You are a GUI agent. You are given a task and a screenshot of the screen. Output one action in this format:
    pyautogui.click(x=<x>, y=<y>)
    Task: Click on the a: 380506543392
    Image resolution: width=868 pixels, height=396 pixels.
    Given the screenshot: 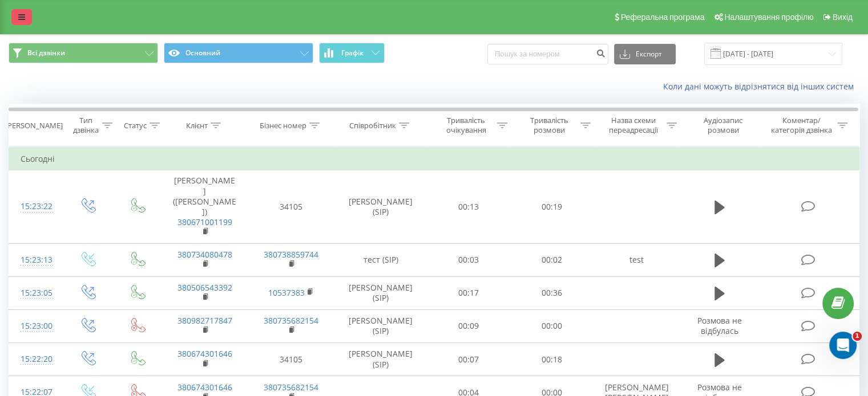 What is the action you would take?
    pyautogui.click(x=205, y=287)
    